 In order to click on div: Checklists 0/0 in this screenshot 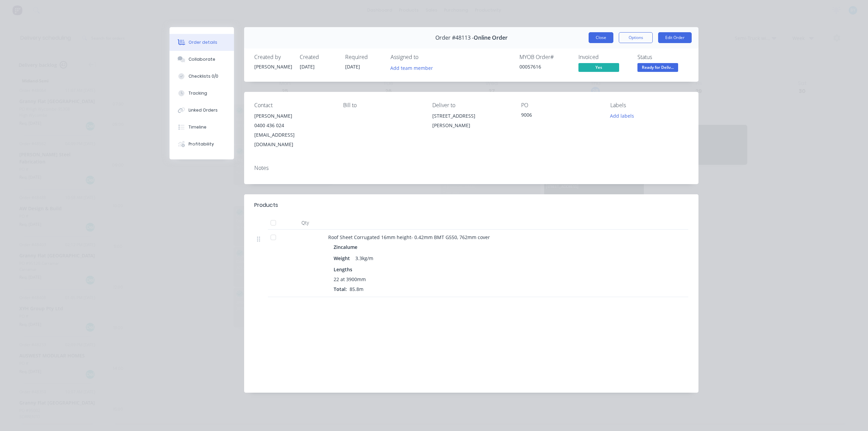, I will do `click(204, 76)`.